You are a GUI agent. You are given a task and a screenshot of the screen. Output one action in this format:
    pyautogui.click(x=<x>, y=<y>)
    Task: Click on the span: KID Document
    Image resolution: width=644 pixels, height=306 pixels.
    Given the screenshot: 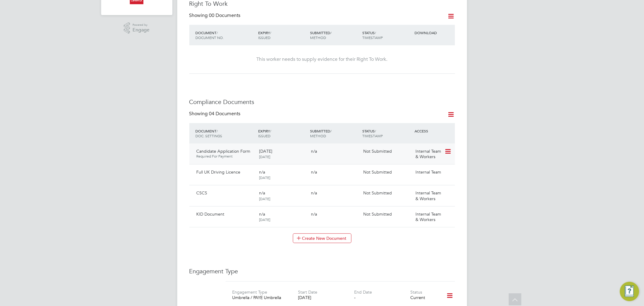 What is the action you would take?
    pyautogui.click(x=210, y=214)
    